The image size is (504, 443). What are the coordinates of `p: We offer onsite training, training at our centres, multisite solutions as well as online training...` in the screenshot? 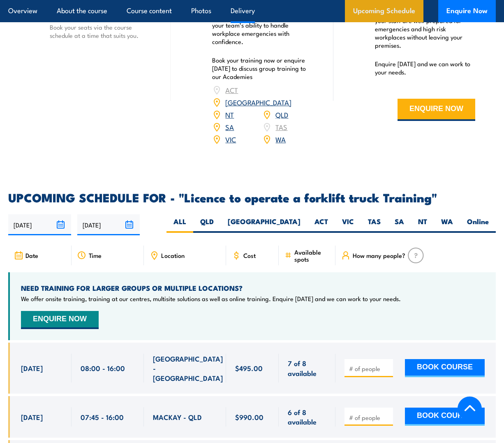 It's located at (211, 298).